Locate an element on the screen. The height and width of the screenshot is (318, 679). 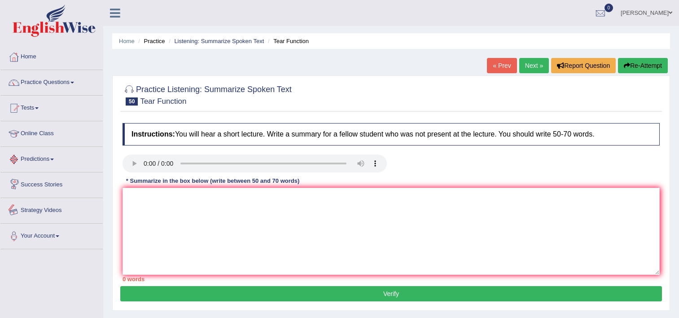
h2: Practice Listening: Summarize Spoken Text is located at coordinates (207, 94).